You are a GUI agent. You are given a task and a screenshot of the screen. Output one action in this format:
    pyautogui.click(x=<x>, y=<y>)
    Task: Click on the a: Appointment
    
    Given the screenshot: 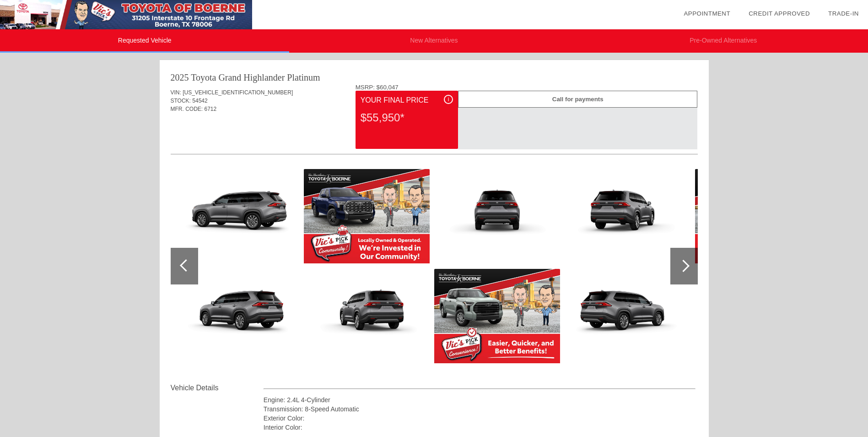 What is the action you would take?
    pyautogui.click(x=707, y=13)
    